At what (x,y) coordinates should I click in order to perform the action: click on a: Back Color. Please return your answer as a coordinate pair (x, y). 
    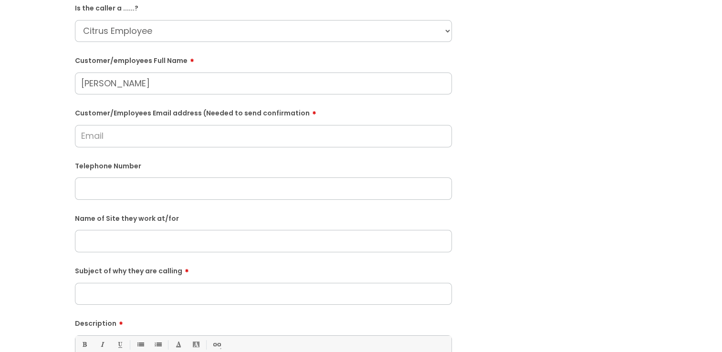
    Looking at the image, I should click on (196, 345).